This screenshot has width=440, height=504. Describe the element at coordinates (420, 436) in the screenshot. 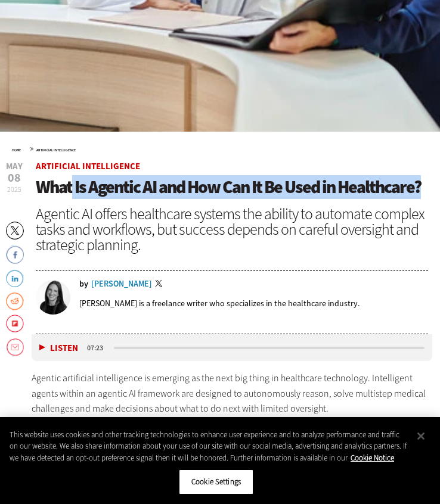

I see `button: Close` at that location.